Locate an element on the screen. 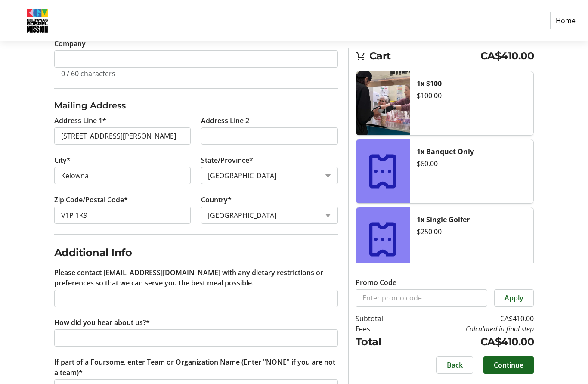 This screenshot has height=384, width=588. span: Apply is located at coordinates (514, 298).